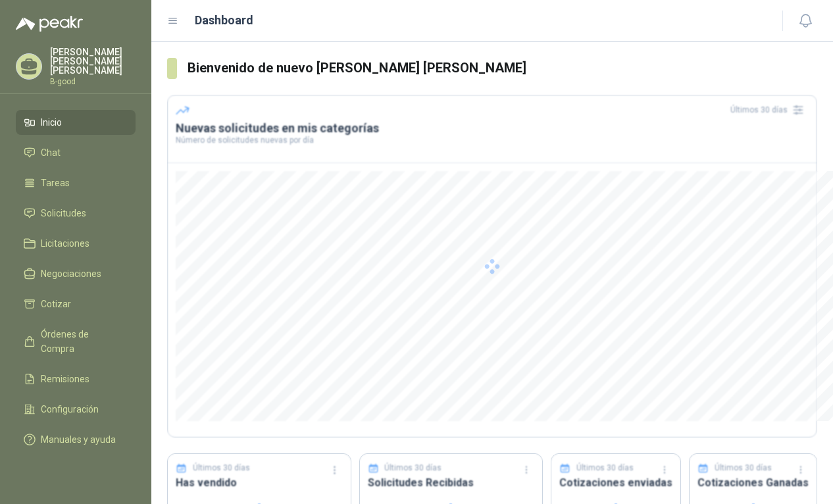 This screenshot has height=504, width=833. I want to click on span: Remisiones, so click(65, 379).